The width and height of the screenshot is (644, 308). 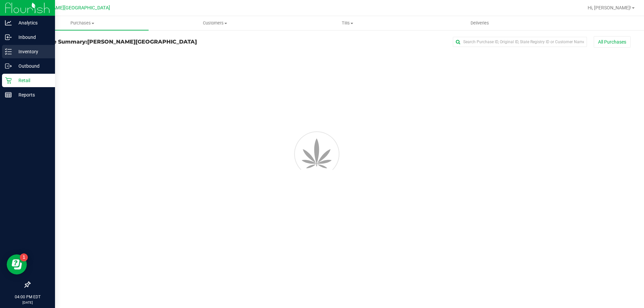 I want to click on input: Search Purchase ID, Original ID, State Registry ID or Customer Name..., so click(x=520, y=42).